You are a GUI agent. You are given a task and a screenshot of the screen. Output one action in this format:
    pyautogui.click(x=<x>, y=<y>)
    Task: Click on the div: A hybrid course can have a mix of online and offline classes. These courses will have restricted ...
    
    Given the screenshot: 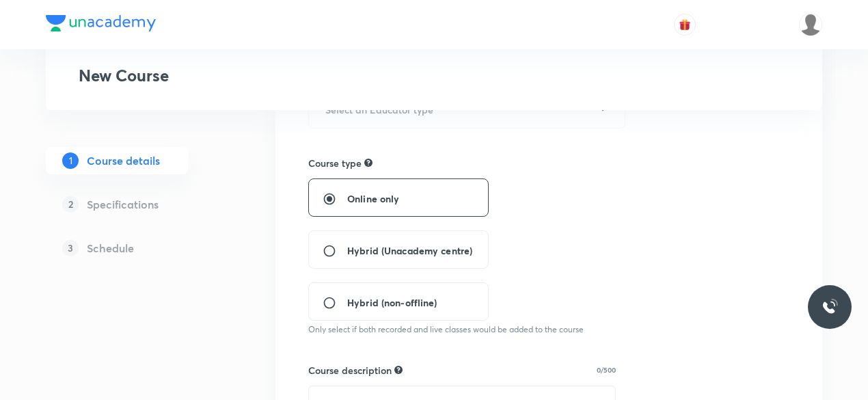 What is the action you would take?
    pyautogui.click(x=368, y=162)
    